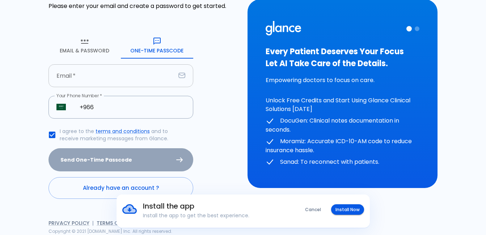 The height and width of the screenshot is (235, 486). Describe the element at coordinates (144, 6) in the screenshot. I see `p: Please enter your email and create a password to get started.` at that location.